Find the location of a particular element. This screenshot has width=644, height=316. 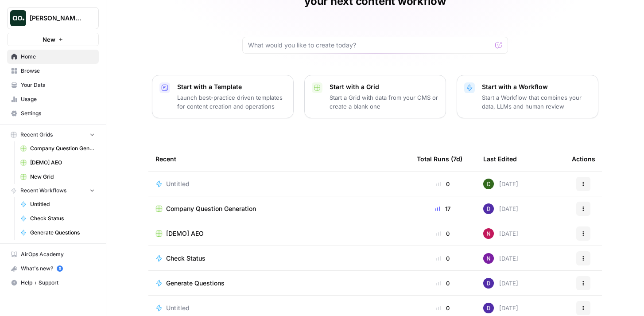

span: New is located at coordinates (49, 40).